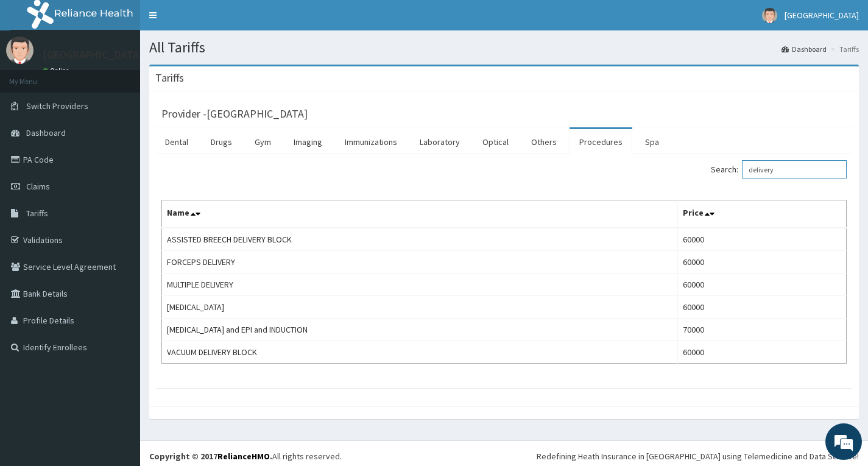 This screenshot has width=868, height=466. Describe the element at coordinates (214, 21) in the screenshot. I see `div: Minimize live chat window` at that location.